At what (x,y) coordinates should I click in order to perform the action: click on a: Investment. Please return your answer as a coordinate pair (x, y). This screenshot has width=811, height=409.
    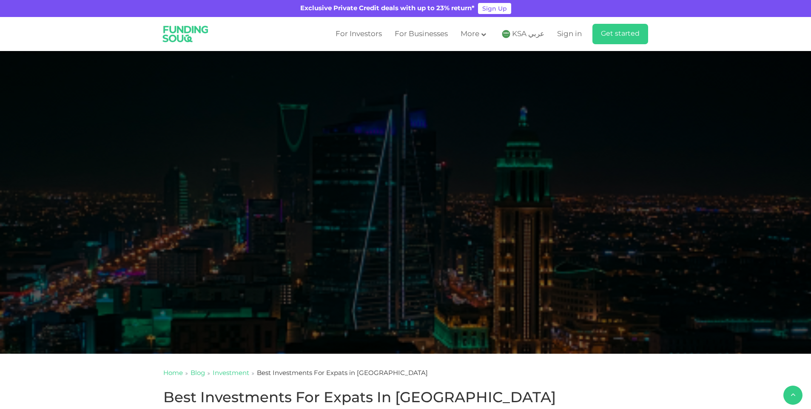
    Looking at the image, I should click on (231, 373).